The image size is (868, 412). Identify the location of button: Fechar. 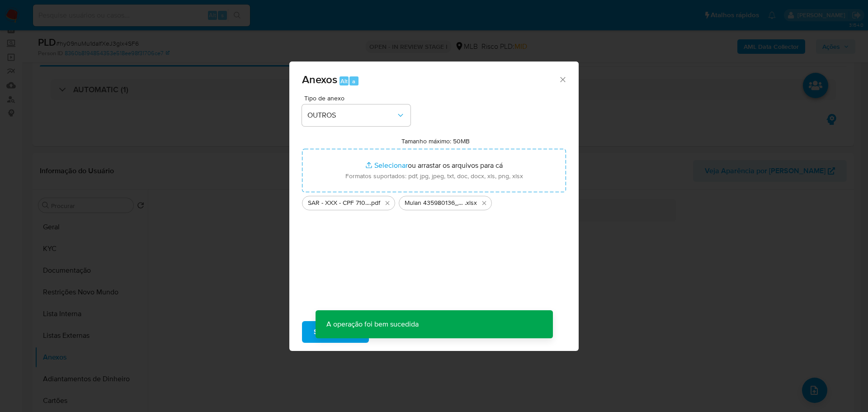
(562, 79).